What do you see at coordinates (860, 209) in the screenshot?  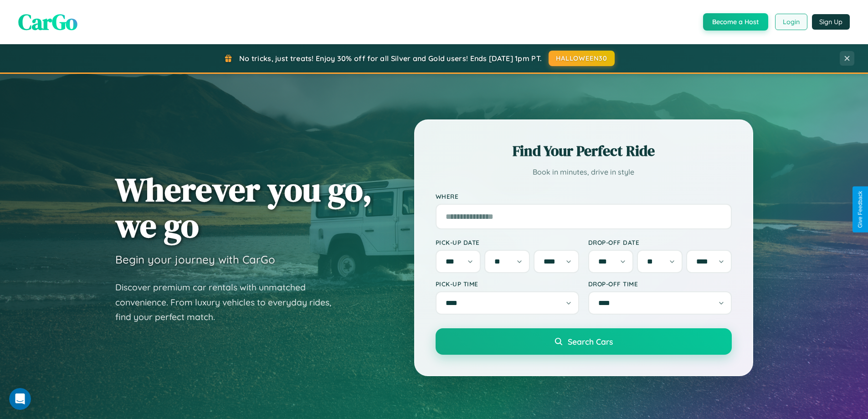 I see `div: Give Feedback` at bounding box center [860, 209].